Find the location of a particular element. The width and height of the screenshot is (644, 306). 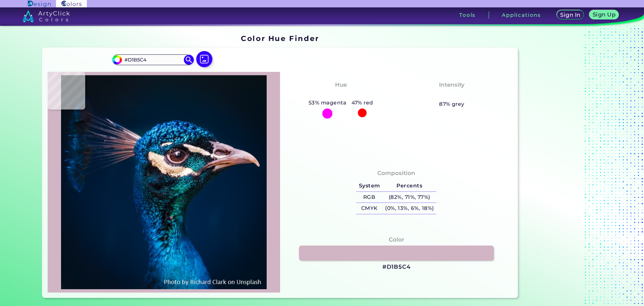

h5: (82%, 71%, 77%) is located at coordinates (409, 197).